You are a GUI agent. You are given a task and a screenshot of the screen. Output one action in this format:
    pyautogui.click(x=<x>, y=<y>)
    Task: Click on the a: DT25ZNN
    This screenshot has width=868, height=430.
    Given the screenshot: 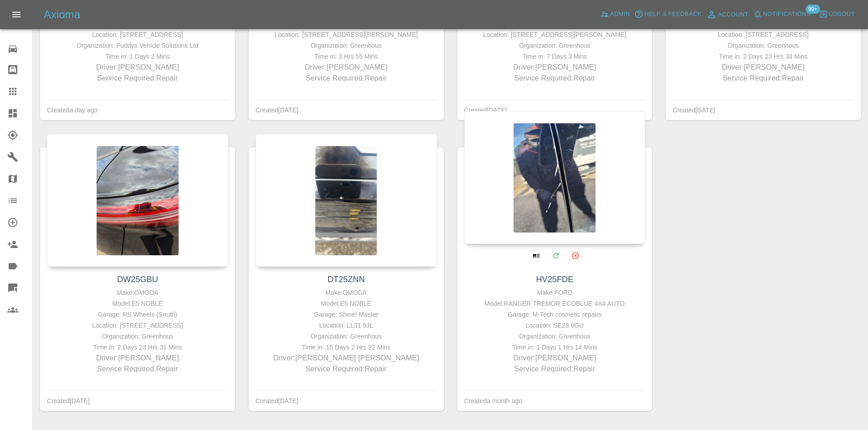 What is the action you would take?
    pyautogui.click(x=346, y=280)
    